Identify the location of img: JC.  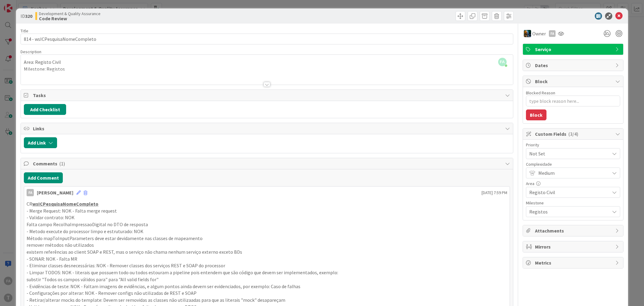
(527, 33).